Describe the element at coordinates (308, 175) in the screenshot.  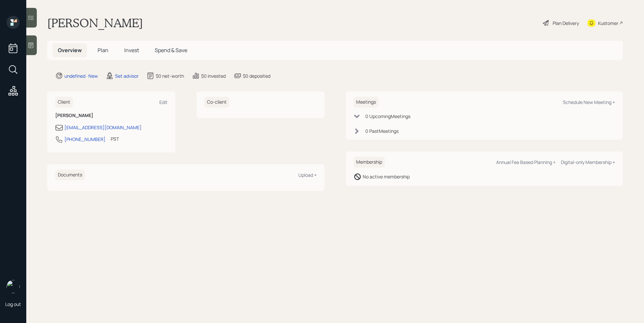
I see `div: Upload +` at that location.